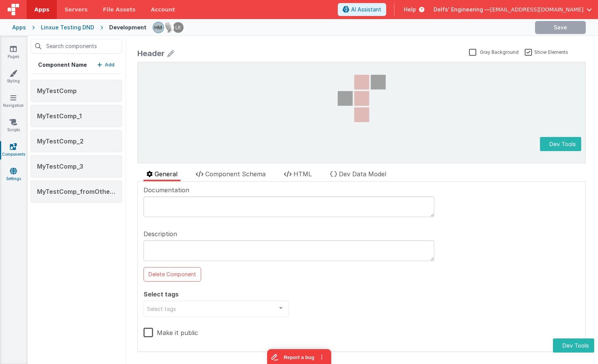 This screenshot has width=598, height=364. I want to click on div: Development, so click(128, 27).